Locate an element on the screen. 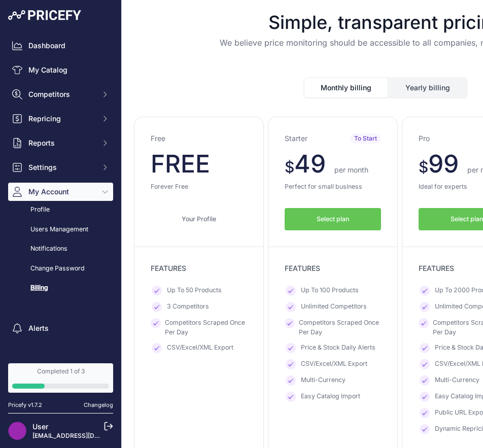  span: My Account is located at coordinates (61, 191).